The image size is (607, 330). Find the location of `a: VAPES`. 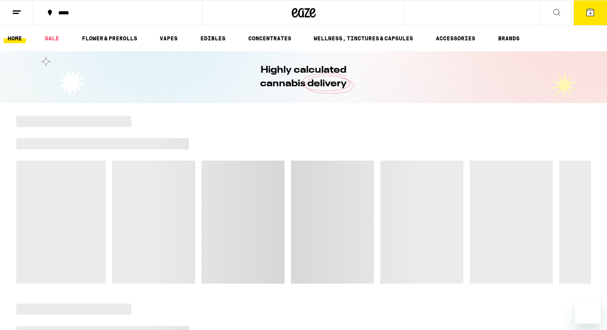

a: VAPES is located at coordinates (168, 38).